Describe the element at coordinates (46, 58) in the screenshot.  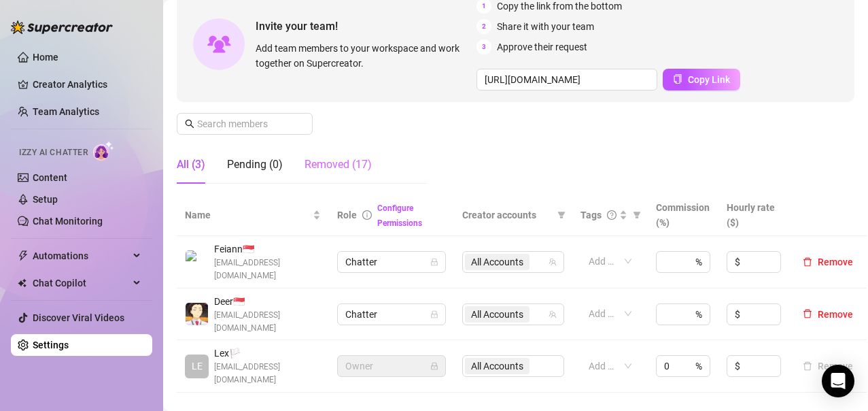
I see `a: Home` at that location.